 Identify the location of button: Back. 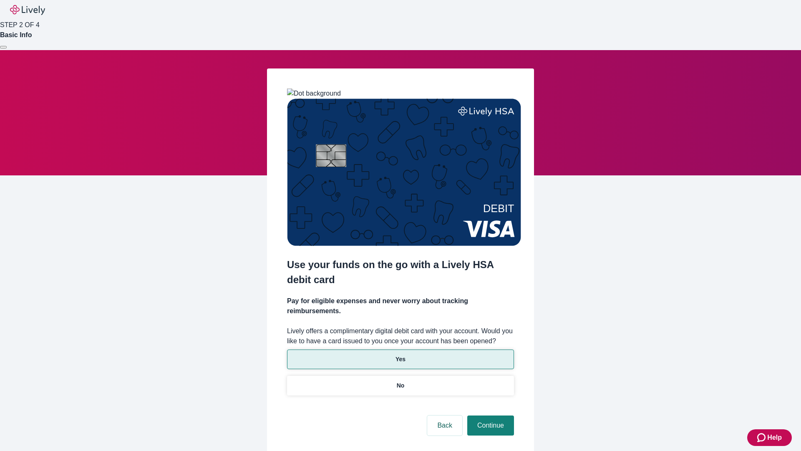
(445, 425).